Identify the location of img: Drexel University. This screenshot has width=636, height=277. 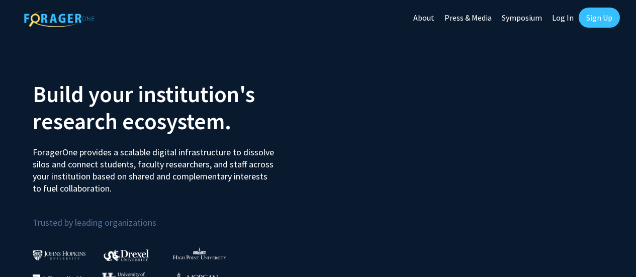
(126, 255).